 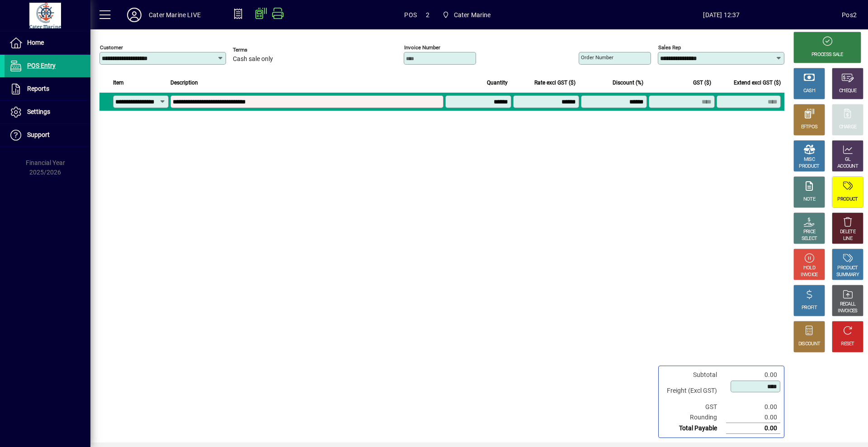 What do you see at coordinates (38, 89) in the screenshot?
I see `span: Reports` at bounding box center [38, 89].